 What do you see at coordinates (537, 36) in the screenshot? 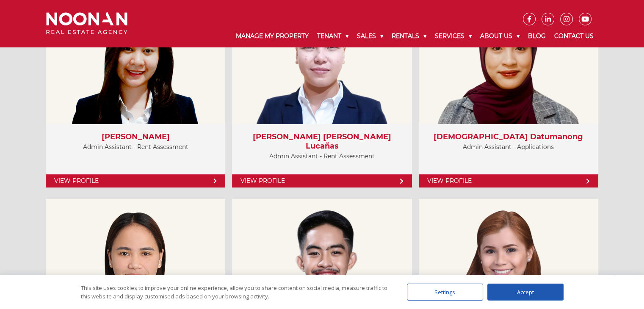
I see `a: Blog` at bounding box center [537, 36].